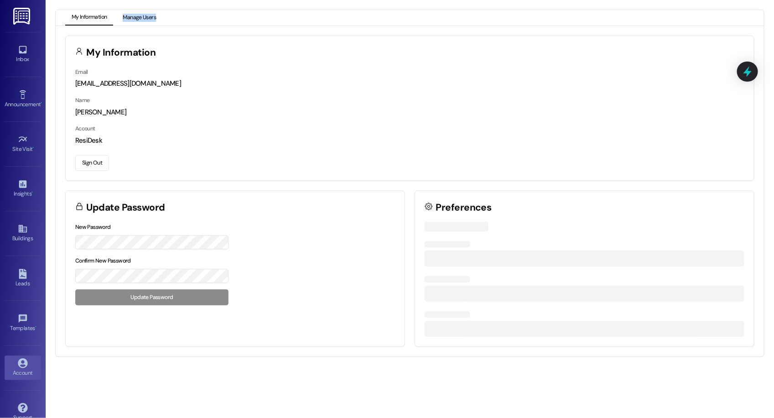  I want to click on label: Confirm New Password, so click(103, 261).